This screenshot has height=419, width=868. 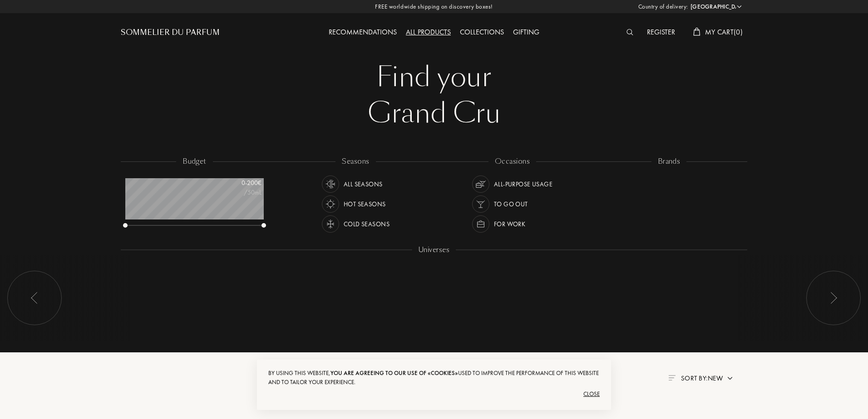 I want to click on div: Hot Seasons, so click(x=365, y=204).